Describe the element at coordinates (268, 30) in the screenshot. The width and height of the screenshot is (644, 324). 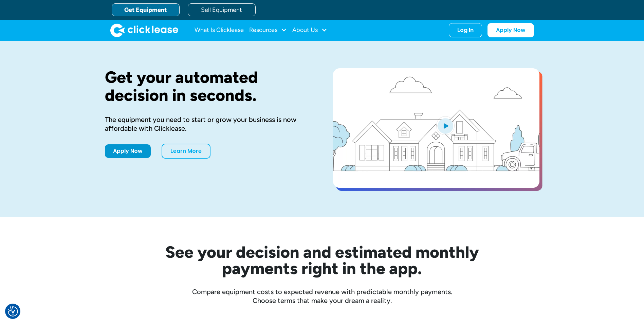
I see `div: Resources` at that location.